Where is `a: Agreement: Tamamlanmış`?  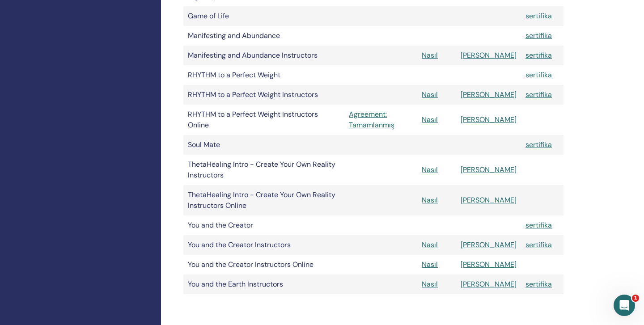 a: Agreement: Tamamlanmış is located at coordinates (381, 120).